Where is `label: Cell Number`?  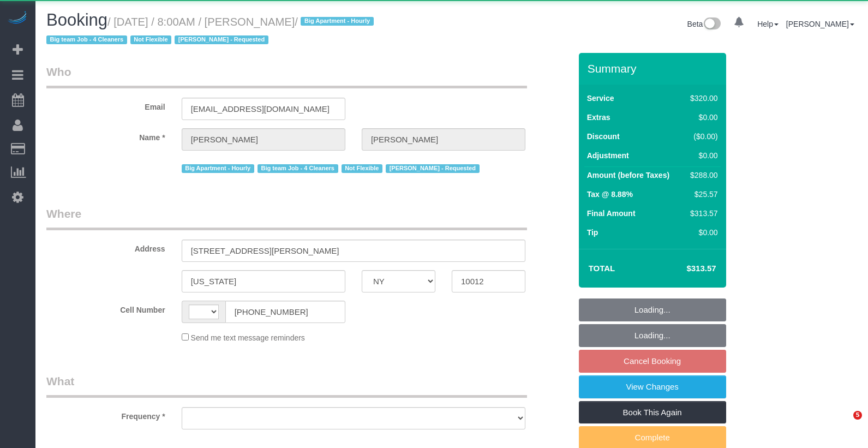
label: Cell Number is located at coordinates (106, 308).